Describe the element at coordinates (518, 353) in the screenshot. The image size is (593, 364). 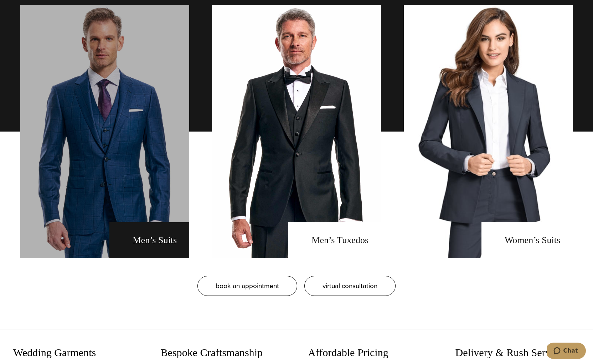
I see `h3: Delivery & Rush Service` at that location.